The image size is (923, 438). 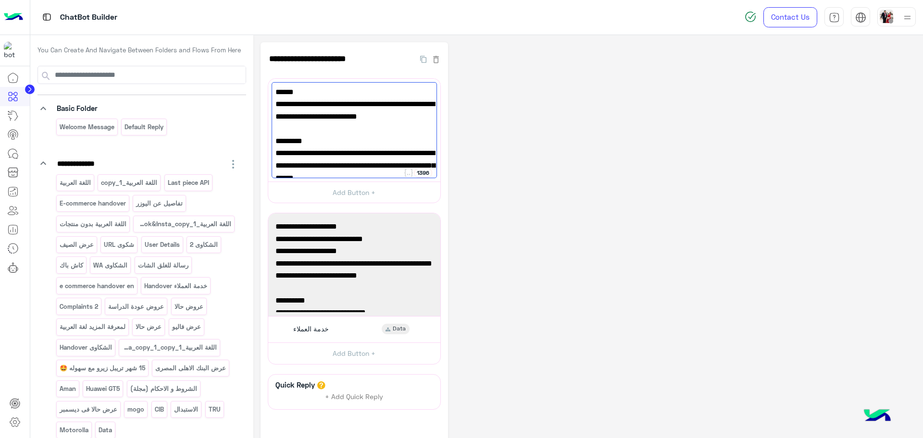 What do you see at coordinates (295, 385) in the screenshot?
I see `h6: Quick Reply` at bounding box center [295, 385].